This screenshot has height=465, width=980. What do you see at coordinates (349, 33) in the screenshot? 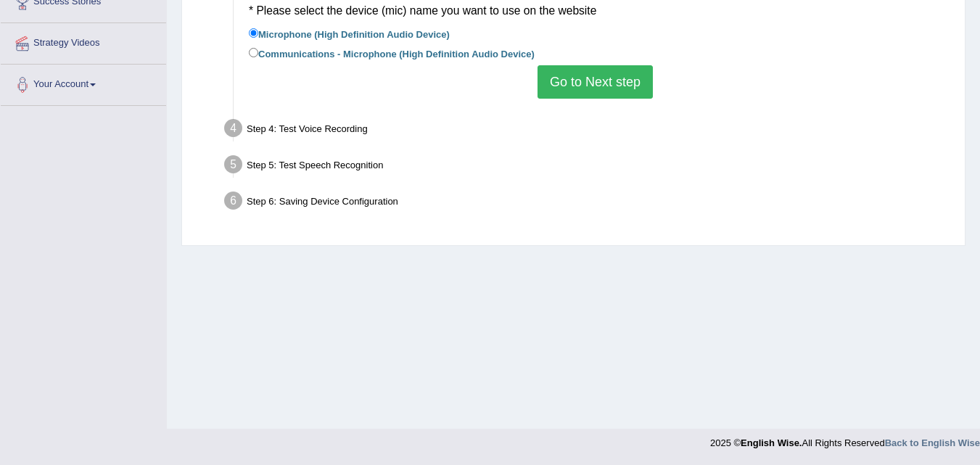
I see `label: Microphone (High Definition Audio Device)` at bounding box center [349, 33].